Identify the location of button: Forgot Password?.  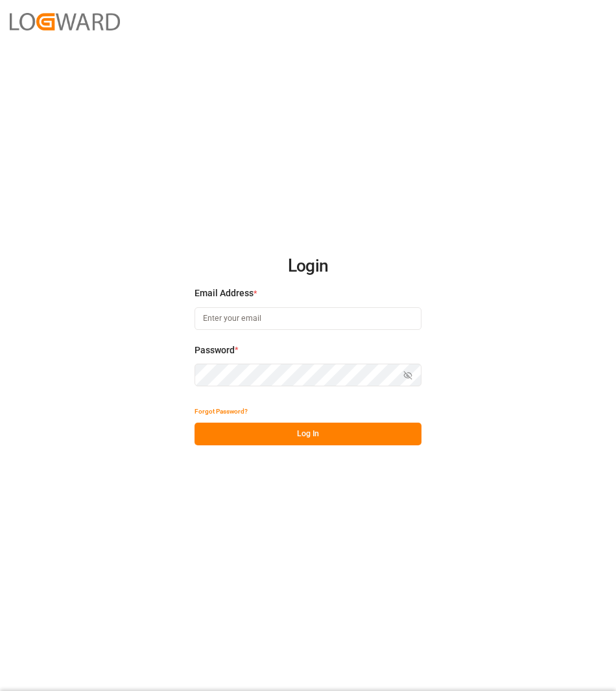
(221, 411).